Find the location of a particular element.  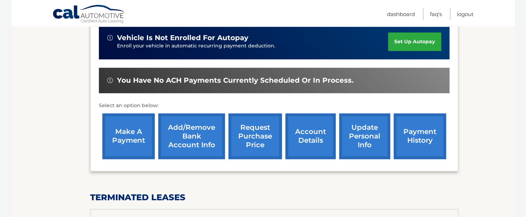

a: Dashboard is located at coordinates (401, 14).